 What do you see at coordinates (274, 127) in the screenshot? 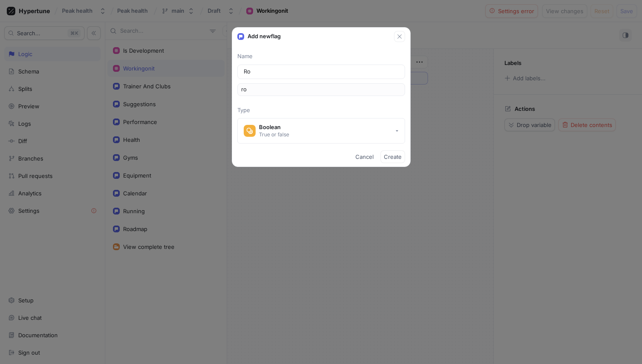
I see `div: Boolean` at bounding box center [274, 127].